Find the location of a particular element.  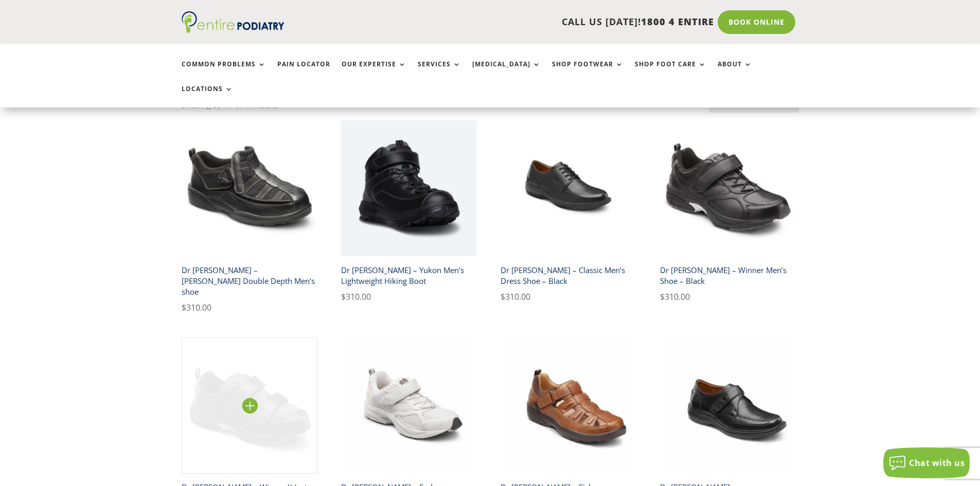

a: Entire Podiatry is located at coordinates (233, 30).